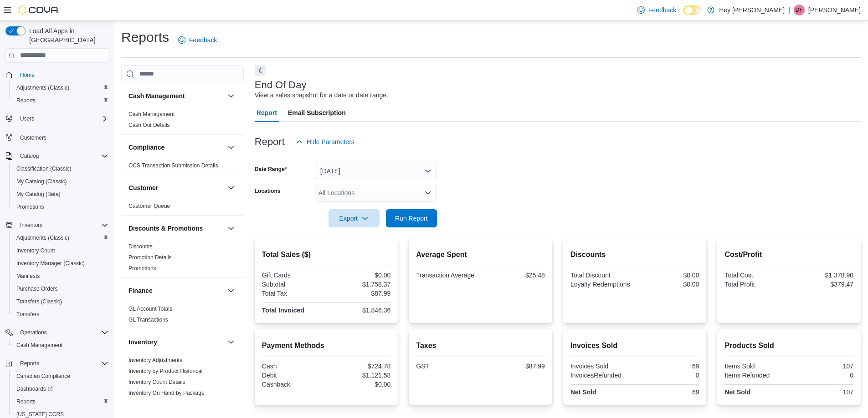 The image size is (868, 418). What do you see at coordinates (447, 366) in the screenshot?
I see `div: GST` at bounding box center [447, 366].